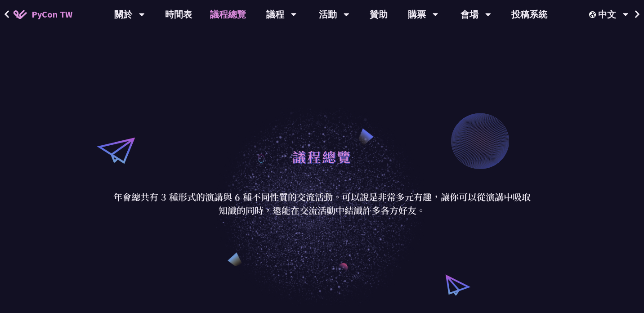  Describe the element at coordinates (322, 204) in the screenshot. I see `p: 年會總共有 3 種形式的演講與 6 種不同性質的交流活動。可以說是非常多元有趣，讓你可以從演講中吸取知識的同時，還能在交流活動中結識許多各方好友。` at that location.